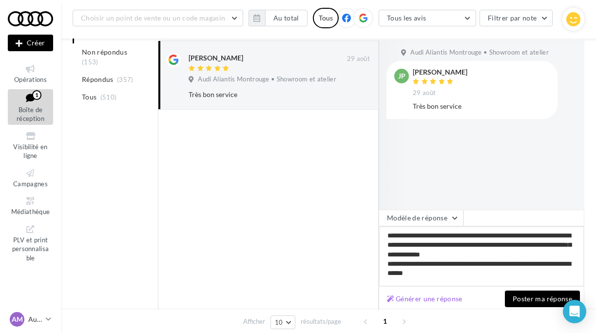 This screenshot has width=596, height=333. I want to click on span: Opérations, so click(30, 79).